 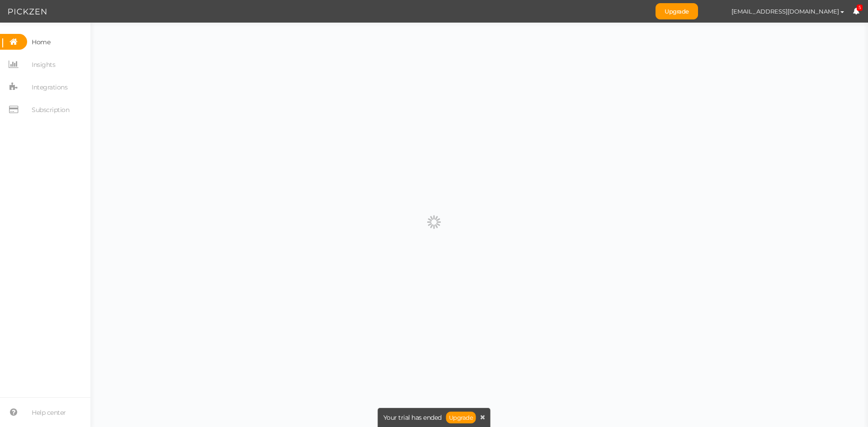 I want to click on span: Help center, so click(x=49, y=413).